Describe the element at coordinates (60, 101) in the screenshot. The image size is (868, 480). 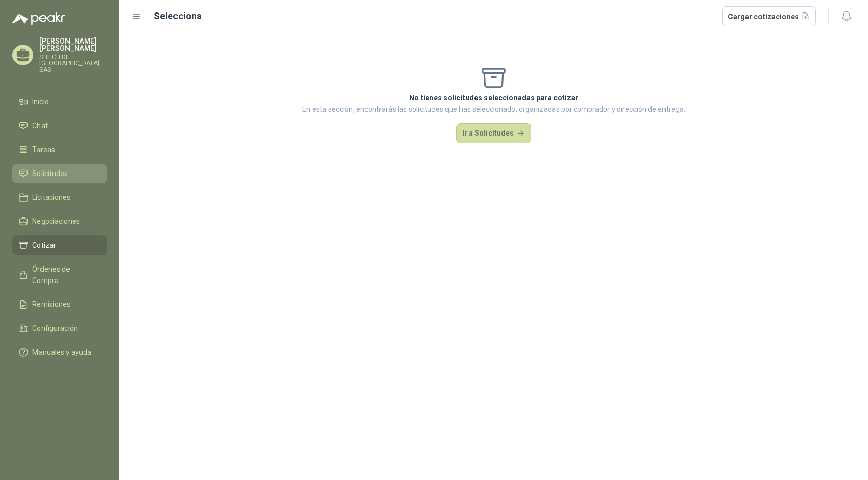
I see `a: Inicio` at that location.